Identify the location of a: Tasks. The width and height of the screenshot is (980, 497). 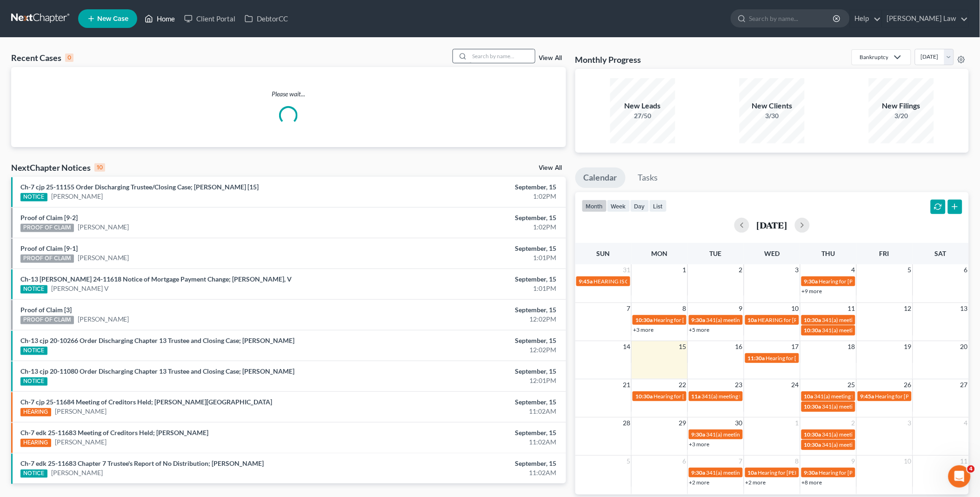
(648, 177).